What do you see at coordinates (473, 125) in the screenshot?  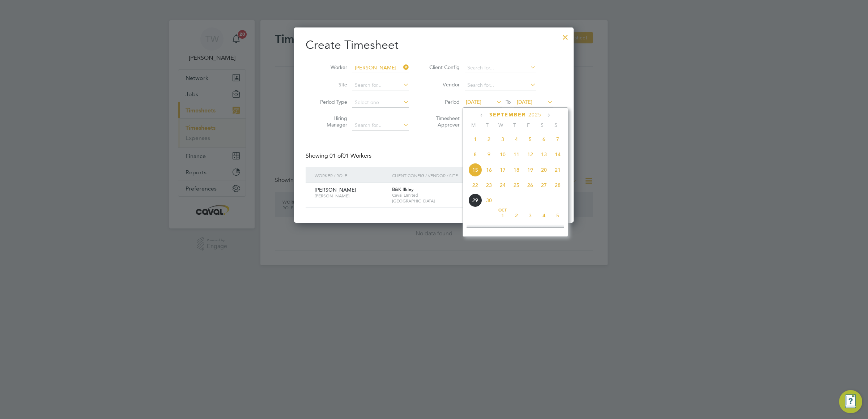 I see `span: M` at bounding box center [473, 125].